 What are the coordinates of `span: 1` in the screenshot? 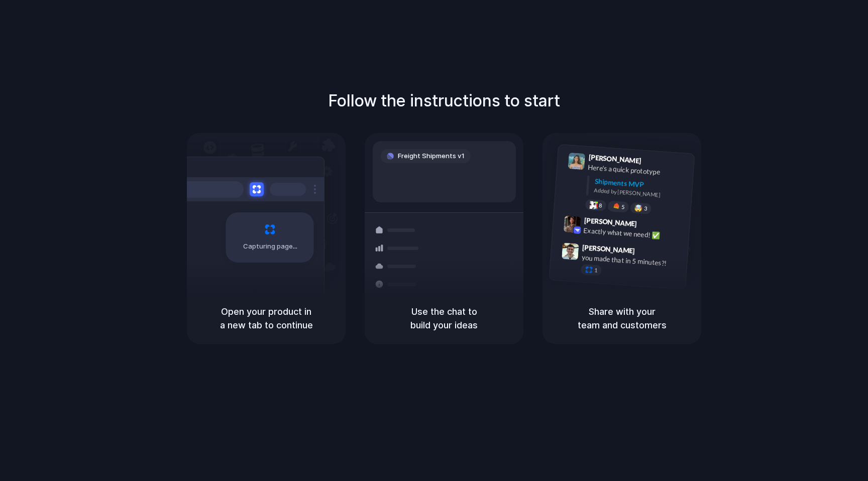 It's located at (595, 270).